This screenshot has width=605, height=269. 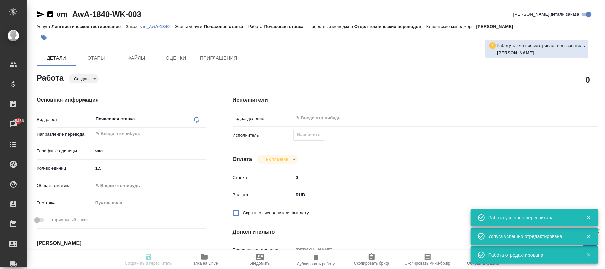 I want to click on div: час, so click(x=149, y=151).